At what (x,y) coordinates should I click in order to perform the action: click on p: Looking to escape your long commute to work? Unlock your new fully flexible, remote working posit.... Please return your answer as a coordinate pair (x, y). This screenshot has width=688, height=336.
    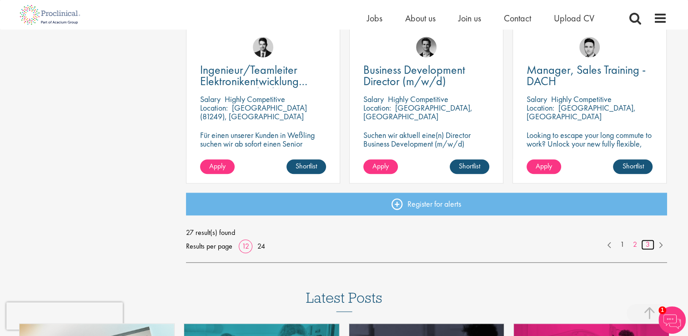
    Looking at the image, I should click on (589, 148).